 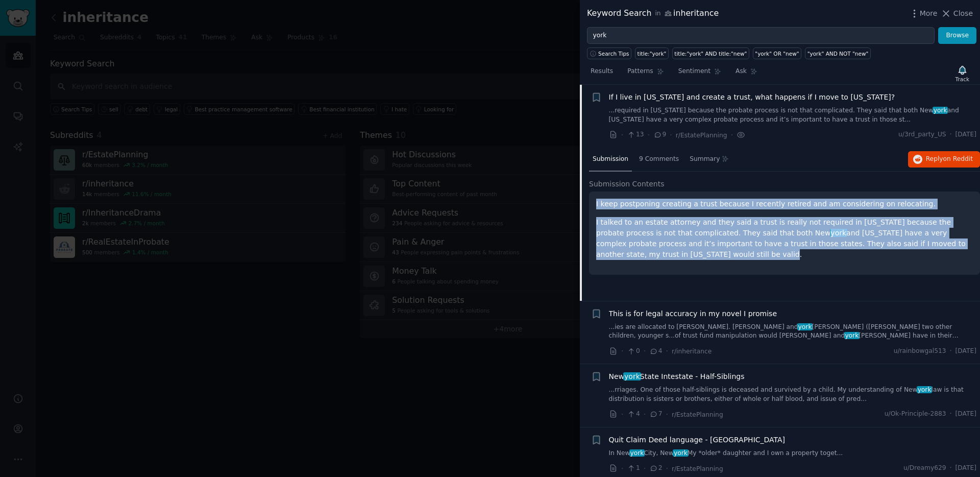 What do you see at coordinates (659, 159) in the screenshot?
I see `span: 9 Comments` at bounding box center [659, 159].